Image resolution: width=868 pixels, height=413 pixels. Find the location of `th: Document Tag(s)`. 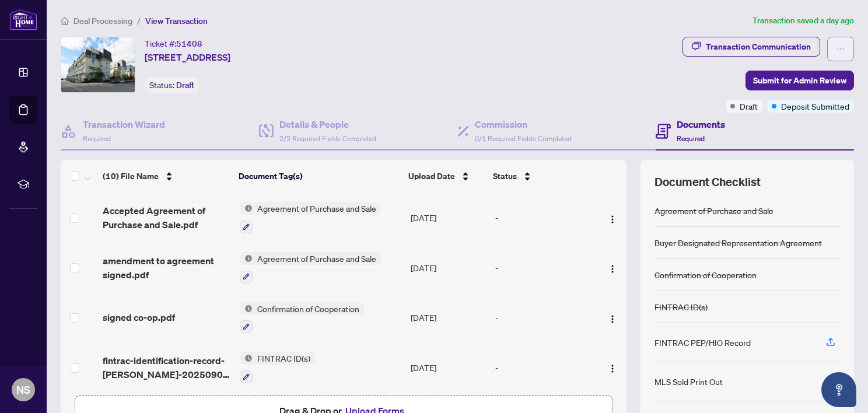

th: Document Tag(s) is located at coordinates (319, 176).